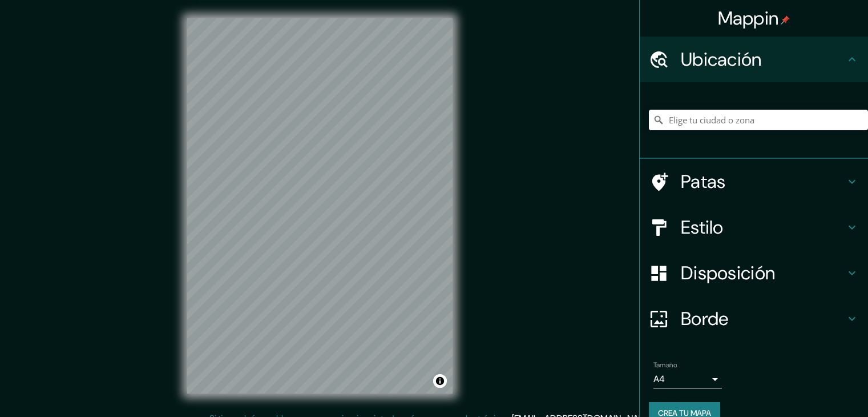 The image size is (868, 417). Describe the element at coordinates (754, 273) in the screenshot. I see `div: Disposición` at that location.